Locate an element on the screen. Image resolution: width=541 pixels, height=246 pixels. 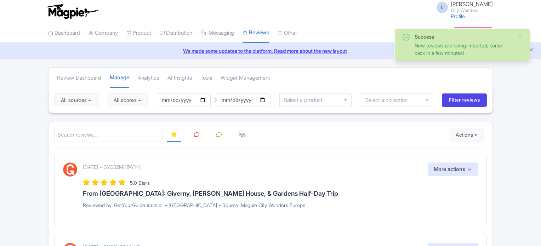
img: logo-ab69f6fb50320c5b225c76a69d11143b.png is located at coordinates (72, 11).